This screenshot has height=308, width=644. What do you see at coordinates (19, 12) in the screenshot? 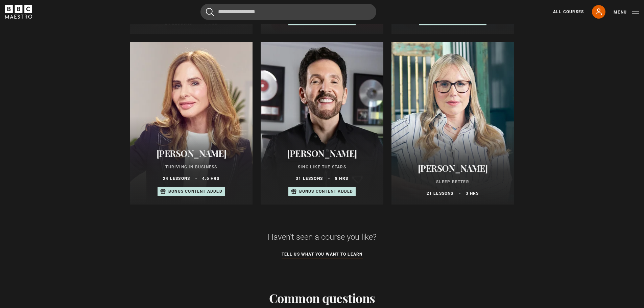
I see `svg: BBC Maestro` at bounding box center [19, 12].